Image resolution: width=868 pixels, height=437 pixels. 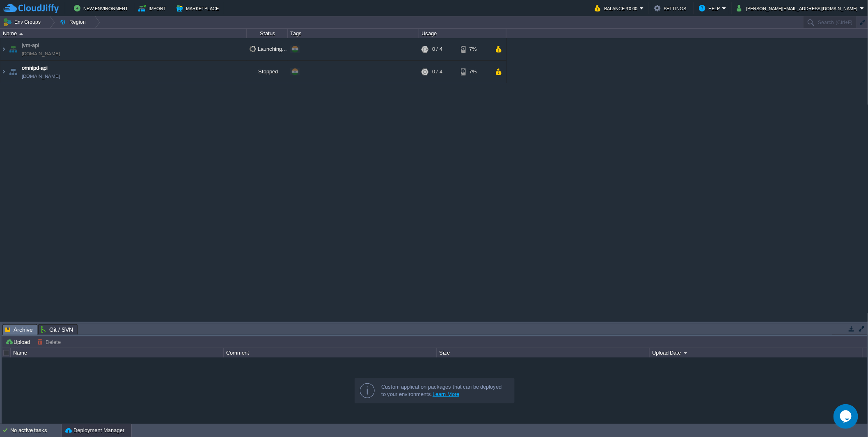 I want to click on div: No active tasks, so click(x=36, y=430).